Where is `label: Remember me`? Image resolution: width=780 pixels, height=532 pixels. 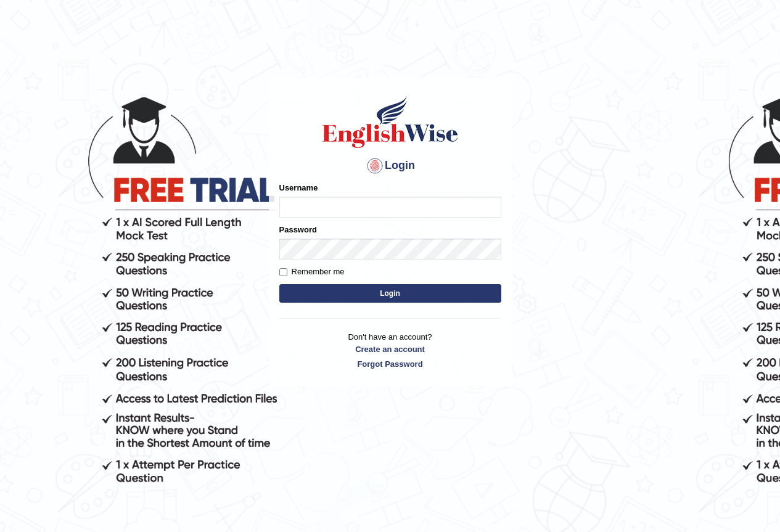
label: Remember me is located at coordinates (312, 272).